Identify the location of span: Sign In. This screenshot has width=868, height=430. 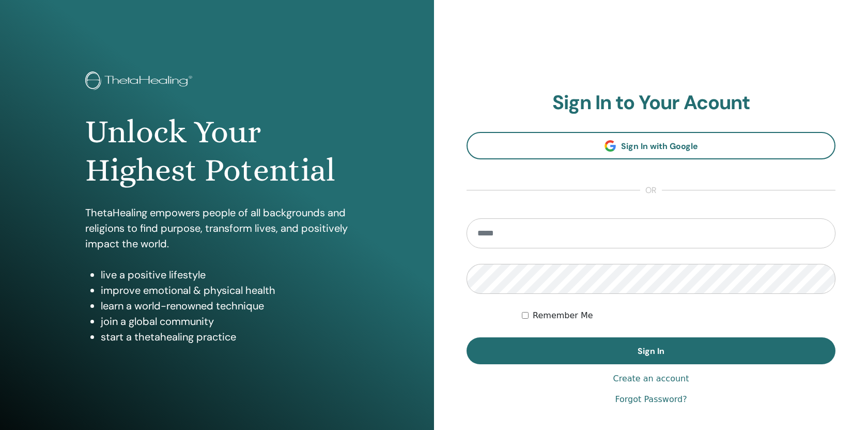
(651, 351).